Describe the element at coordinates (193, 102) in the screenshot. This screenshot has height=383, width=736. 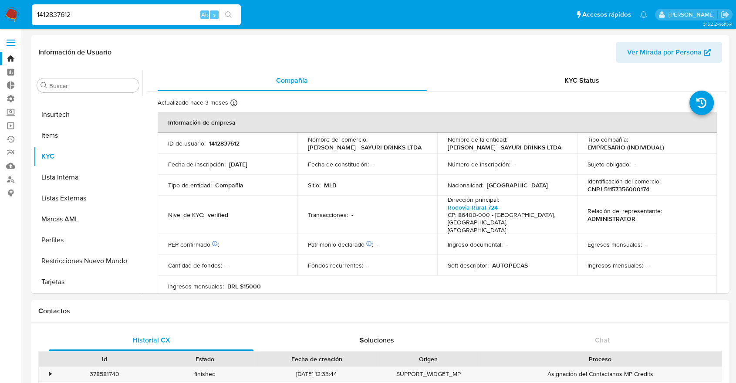
I see `p: Actualizado hace 3 meses` at that location.